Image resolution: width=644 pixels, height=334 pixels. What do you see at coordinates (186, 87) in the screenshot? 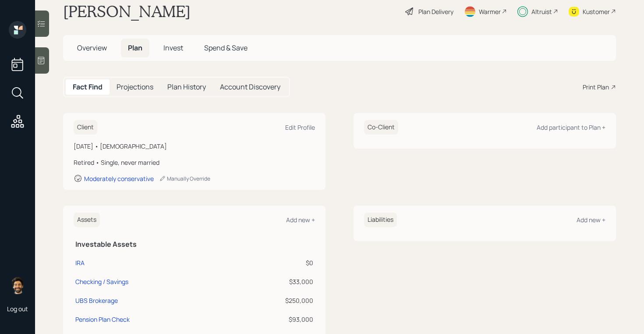
I see `h5: Plan History` at bounding box center [186, 87].